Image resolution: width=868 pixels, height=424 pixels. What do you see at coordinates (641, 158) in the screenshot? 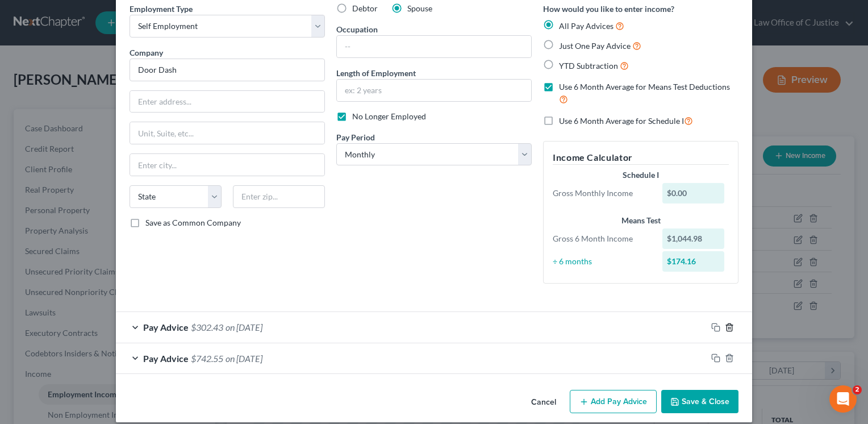
I see `h5: Income Calculator` at bounding box center [641, 158].